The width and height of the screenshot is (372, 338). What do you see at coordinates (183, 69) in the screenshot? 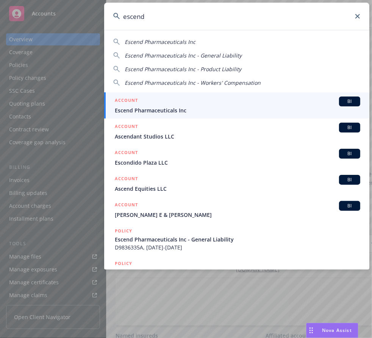
I see `span: Escend Pharmaceuticals Inc - Product Liability` at bounding box center [183, 69].